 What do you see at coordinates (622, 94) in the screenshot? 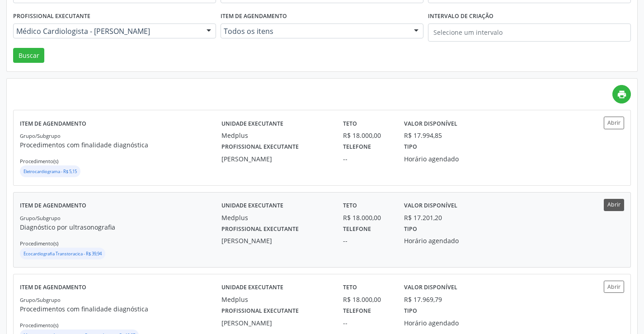
I see `a: print` at bounding box center [622, 94].